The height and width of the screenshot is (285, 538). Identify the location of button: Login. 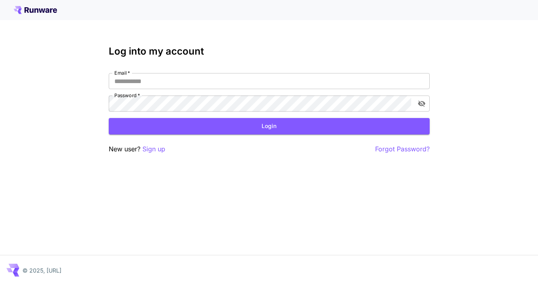
(269, 126).